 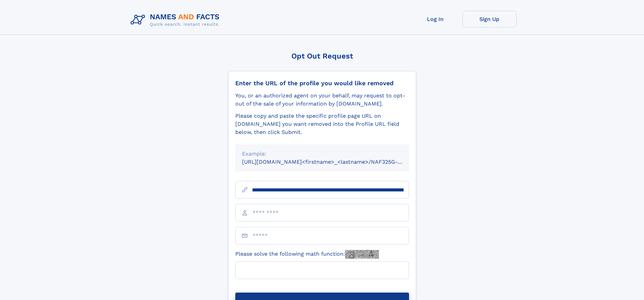 I want to click on img: Logo Names and Facts, so click(x=176, y=20).